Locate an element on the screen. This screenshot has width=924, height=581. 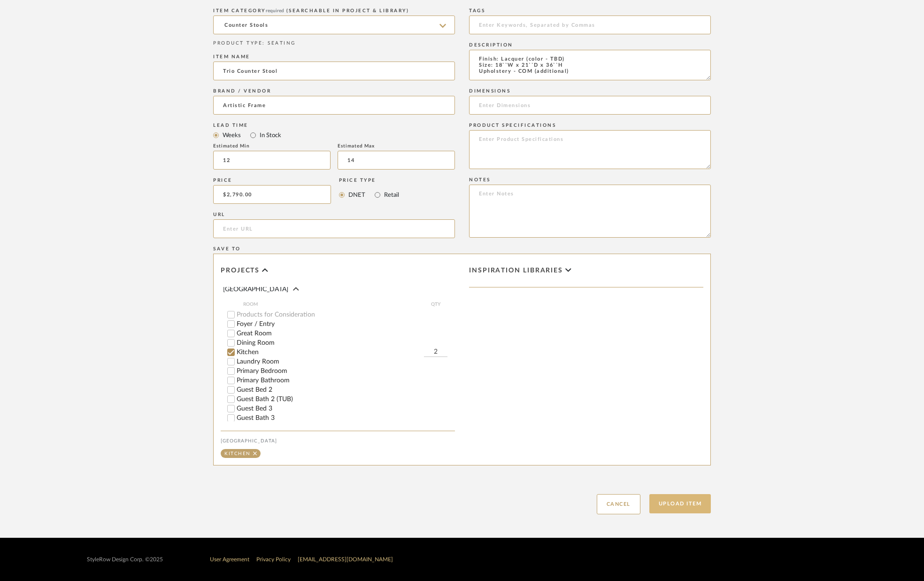
label: In Stock is located at coordinates (270, 135).